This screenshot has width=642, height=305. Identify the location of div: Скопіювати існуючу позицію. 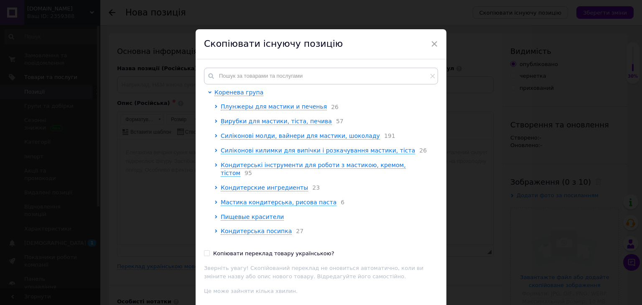
(321, 44).